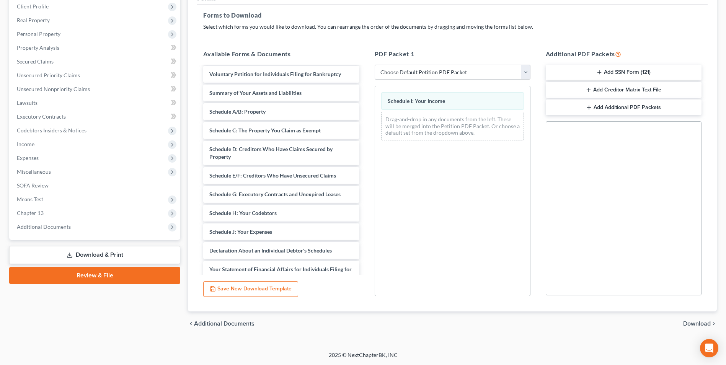  Describe the element at coordinates (710, 348) in the screenshot. I see `div: Open Intercom Messenger` at that location.